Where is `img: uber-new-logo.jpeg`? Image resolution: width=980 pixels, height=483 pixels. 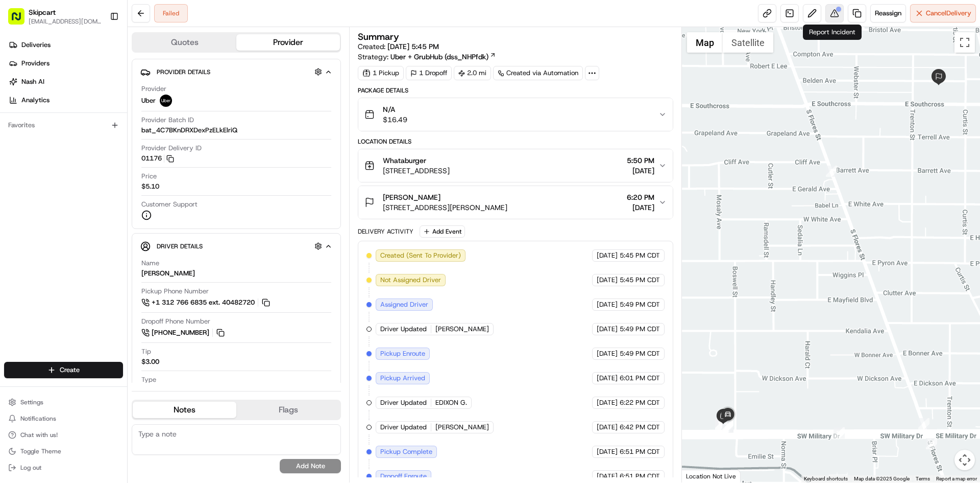
img: uber-new-logo.jpeg is located at coordinates (166, 100).